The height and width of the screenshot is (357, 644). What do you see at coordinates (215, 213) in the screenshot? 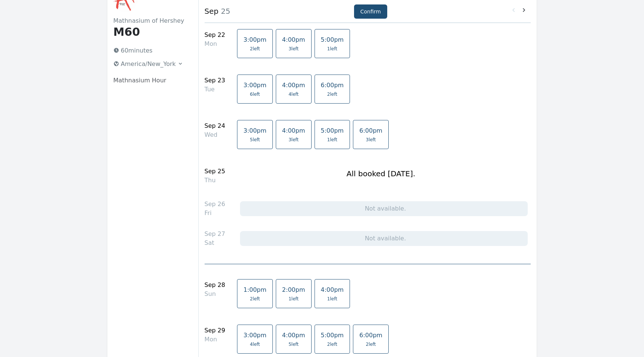
I see `div: Fri` at bounding box center [215, 213].